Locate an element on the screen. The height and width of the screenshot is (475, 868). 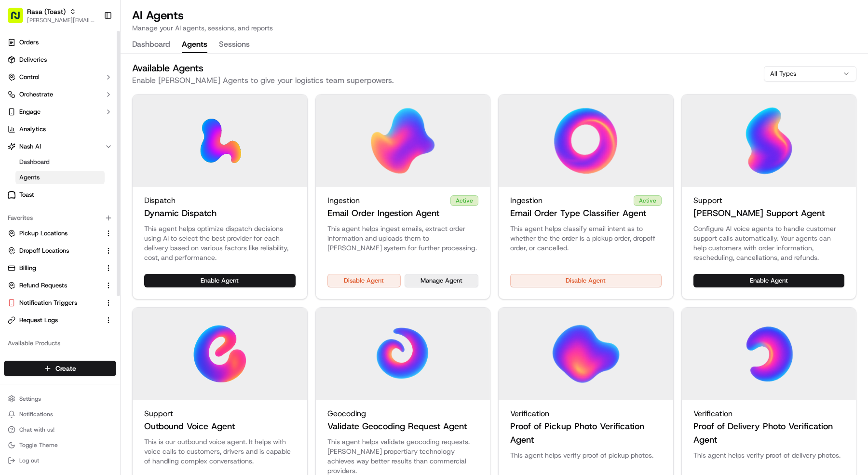
h3: Email Order Ingestion Agent is located at coordinates (384, 213).